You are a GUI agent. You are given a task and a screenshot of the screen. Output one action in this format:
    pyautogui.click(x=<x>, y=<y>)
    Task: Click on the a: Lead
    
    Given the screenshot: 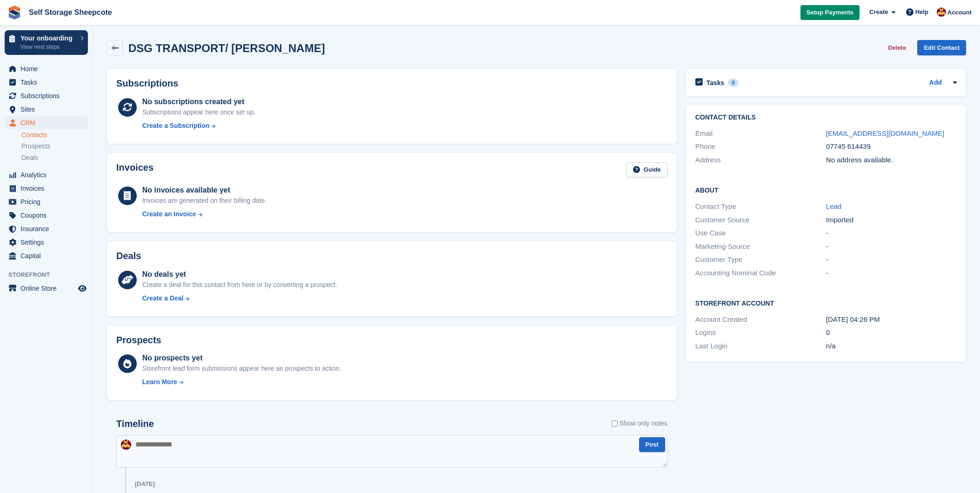 What is the action you would take?
    pyautogui.click(x=834, y=206)
    